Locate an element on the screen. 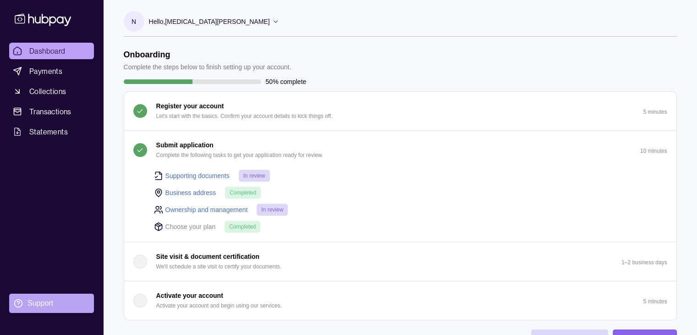 This screenshot has width=697, height=335. a: Dashboard is located at coordinates (51, 51).